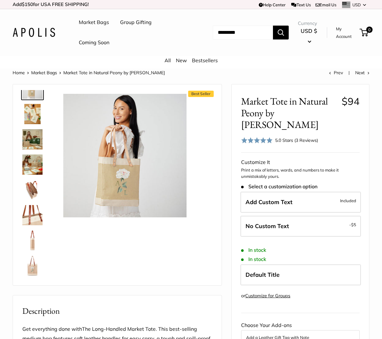 Image resolution: width=382 pixels, height=339 pixels. What do you see at coordinates (94, 43) in the screenshot?
I see `a: Coming Soon` at bounding box center [94, 43].